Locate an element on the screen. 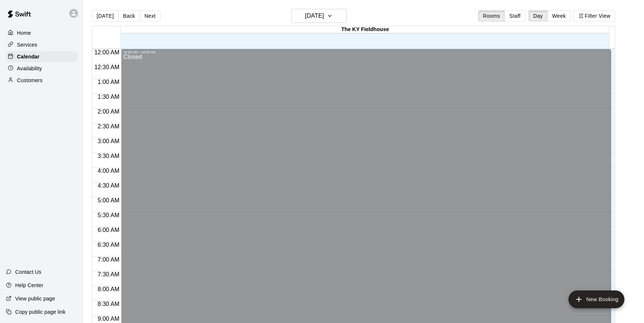 The width and height of the screenshot is (644, 323). span: 2:00 AM is located at coordinates (108, 111).